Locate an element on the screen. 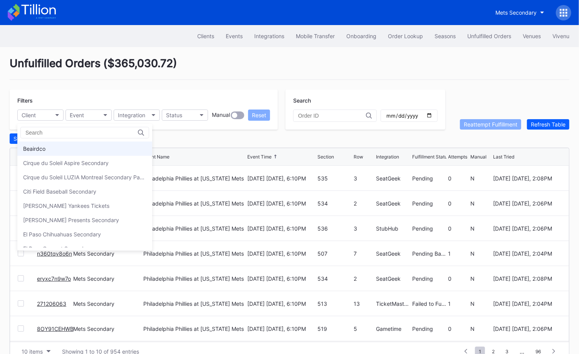 The height and width of the screenshot is (354, 579). div: Cirque du Soleil LUZIA Montreal Secondary Payment Tickets is located at coordinates (85, 177).